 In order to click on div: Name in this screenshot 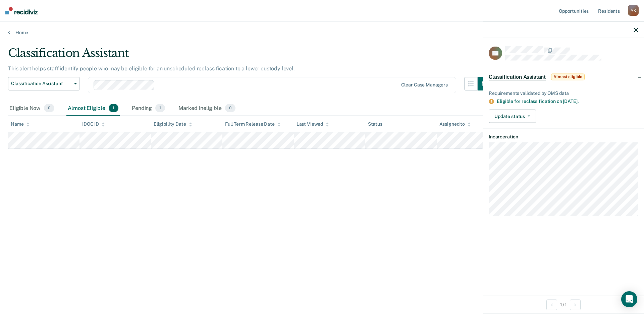, I will do `click(20, 124)`.